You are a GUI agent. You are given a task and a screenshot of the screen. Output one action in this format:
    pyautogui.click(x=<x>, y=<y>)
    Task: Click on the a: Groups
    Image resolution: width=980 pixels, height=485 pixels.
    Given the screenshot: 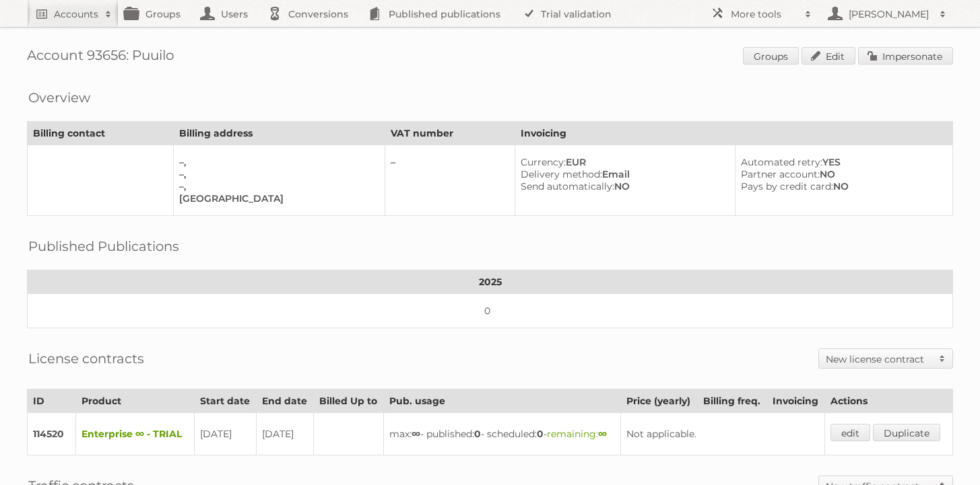 What is the action you would take?
    pyautogui.click(x=770, y=56)
    